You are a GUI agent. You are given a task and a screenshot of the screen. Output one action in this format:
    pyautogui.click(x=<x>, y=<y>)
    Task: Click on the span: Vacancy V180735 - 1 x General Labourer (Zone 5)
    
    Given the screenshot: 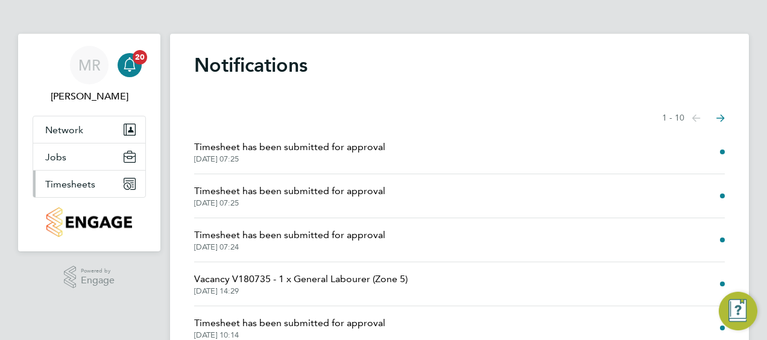 What is the action you would take?
    pyautogui.click(x=301, y=279)
    